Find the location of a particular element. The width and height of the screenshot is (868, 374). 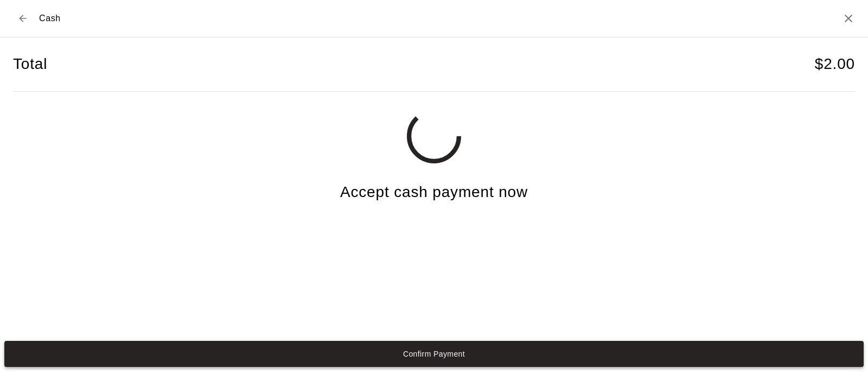

button: Back to checkout is located at coordinates (23, 19).